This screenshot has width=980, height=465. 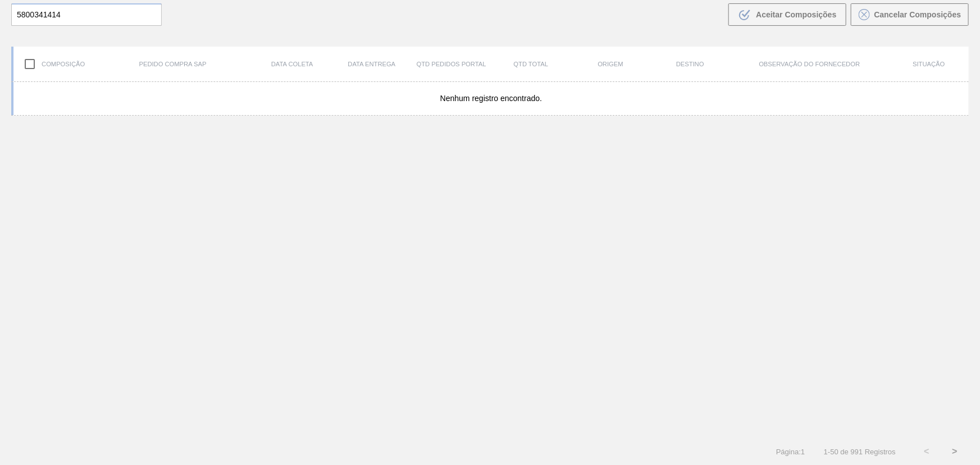 I want to click on button: Aceitar Composições, so click(x=788, y=14).